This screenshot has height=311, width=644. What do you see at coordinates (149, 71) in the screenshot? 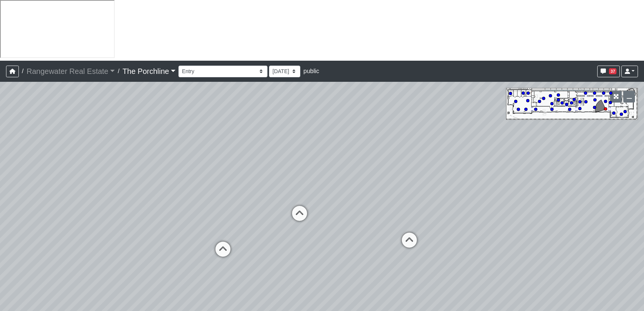
I see `a: The Porchline` at bounding box center [149, 71].